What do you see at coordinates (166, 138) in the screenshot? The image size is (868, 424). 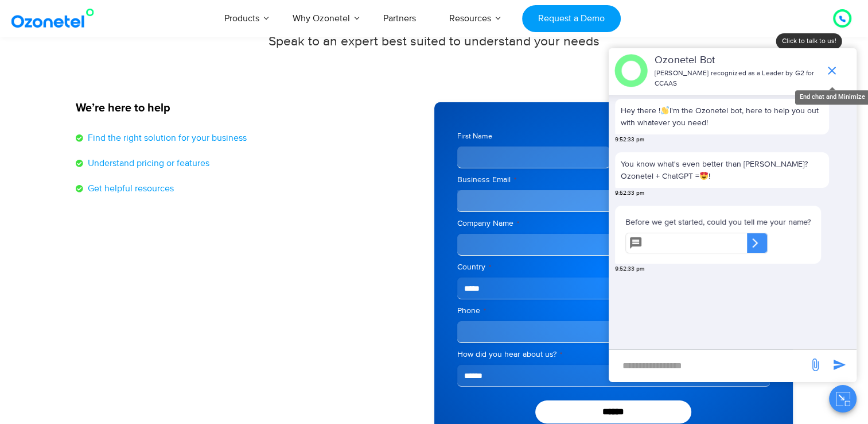 I see `span: Find the right solution for your business` at bounding box center [166, 138].